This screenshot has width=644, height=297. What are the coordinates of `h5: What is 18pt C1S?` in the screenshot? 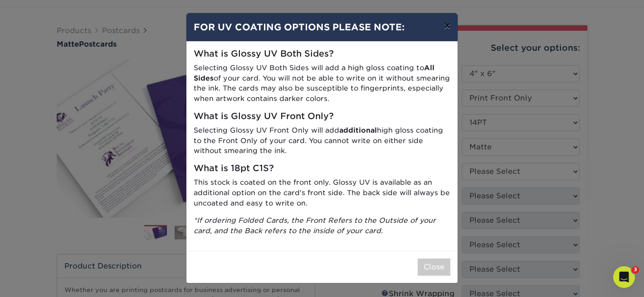 It's located at (322, 168).